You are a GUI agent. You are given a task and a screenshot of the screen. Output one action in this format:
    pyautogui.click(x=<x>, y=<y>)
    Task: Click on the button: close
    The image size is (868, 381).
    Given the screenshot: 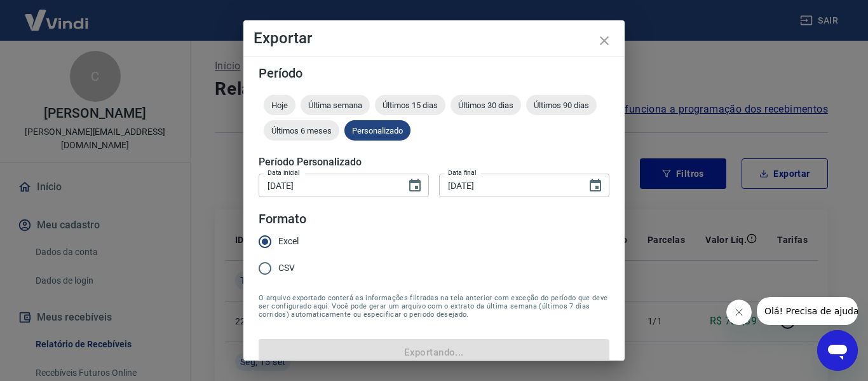 What is the action you would take?
    pyautogui.click(x=605, y=40)
    